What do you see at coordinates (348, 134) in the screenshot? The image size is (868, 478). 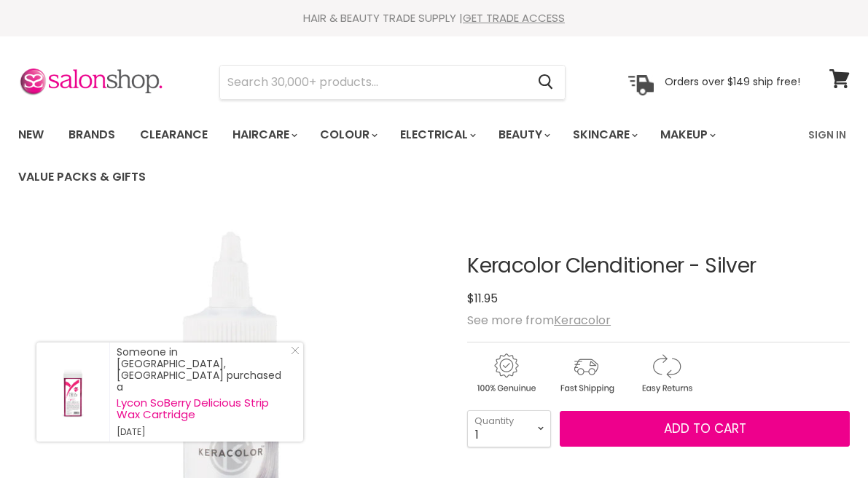 I see `a: Colour` at bounding box center [348, 134].